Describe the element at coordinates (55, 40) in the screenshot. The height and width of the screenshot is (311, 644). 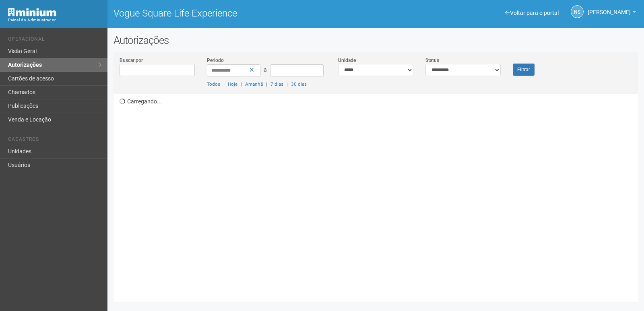
I see `li: Operacional` at that location.